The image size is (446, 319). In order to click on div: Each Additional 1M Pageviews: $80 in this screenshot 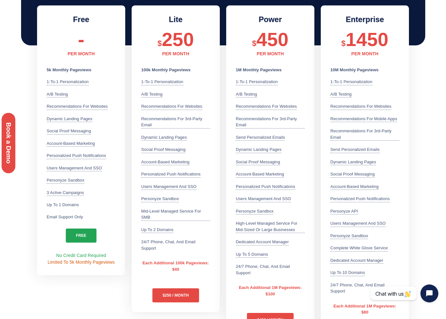, I will do `click(365, 309)`.